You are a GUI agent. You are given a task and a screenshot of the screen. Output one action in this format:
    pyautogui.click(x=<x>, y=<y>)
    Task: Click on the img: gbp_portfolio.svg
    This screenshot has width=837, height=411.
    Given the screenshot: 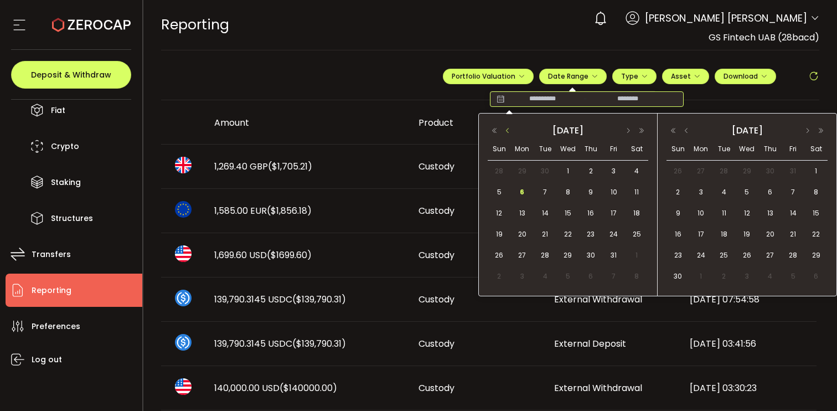 What is the action you would take?
    pyautogui.click(x=183, y=165)
    